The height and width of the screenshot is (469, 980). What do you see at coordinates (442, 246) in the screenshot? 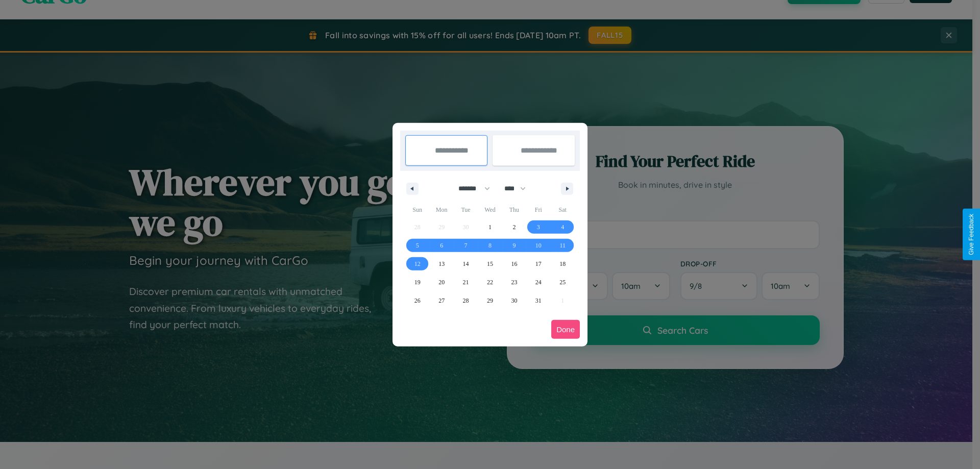
I see `span: 6` at bounding box center [442, 246].